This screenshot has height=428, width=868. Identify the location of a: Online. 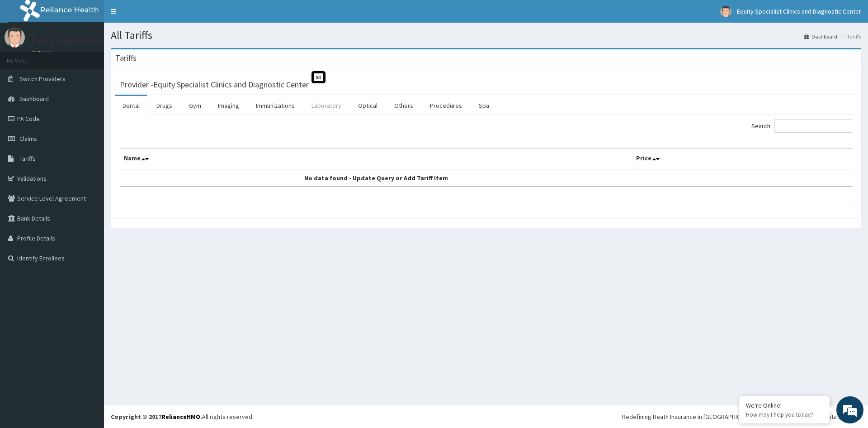
(42, 52).